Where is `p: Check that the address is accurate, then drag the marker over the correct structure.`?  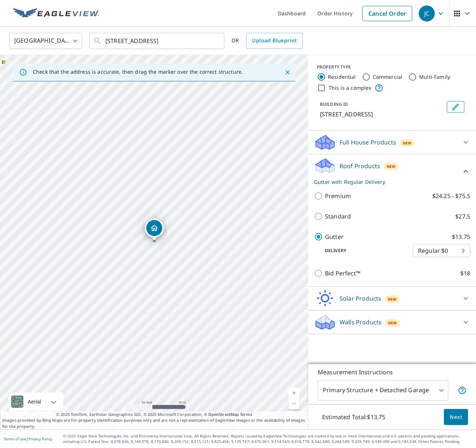
p: Check that the address is accurate, then drag the marker over the correct structure. is located at coordinates (138, 72).